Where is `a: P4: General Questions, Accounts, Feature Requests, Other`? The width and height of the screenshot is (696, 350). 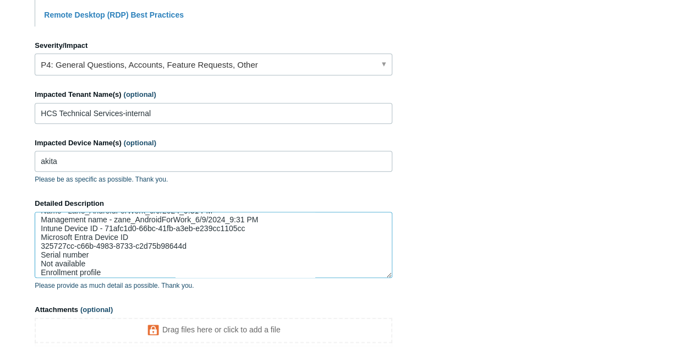 a: P4: General Questions, Accounts, Feature Requests, Other is located at coordinates (214, 64).